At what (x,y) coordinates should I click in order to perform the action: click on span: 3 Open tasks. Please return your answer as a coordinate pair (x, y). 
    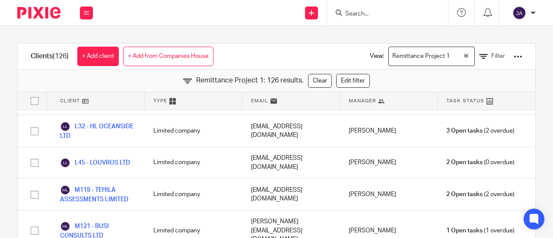
    Looking at the image, I should click on (464, 131).